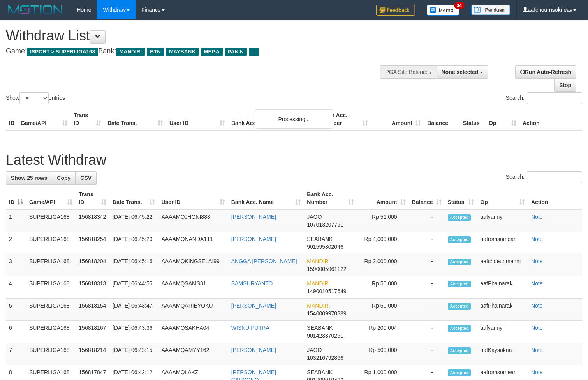 This screenshot has height=380, width=588. Describe the element at coordinates (92, 287) in the screenshot. I see `td: 156818313` at that location.